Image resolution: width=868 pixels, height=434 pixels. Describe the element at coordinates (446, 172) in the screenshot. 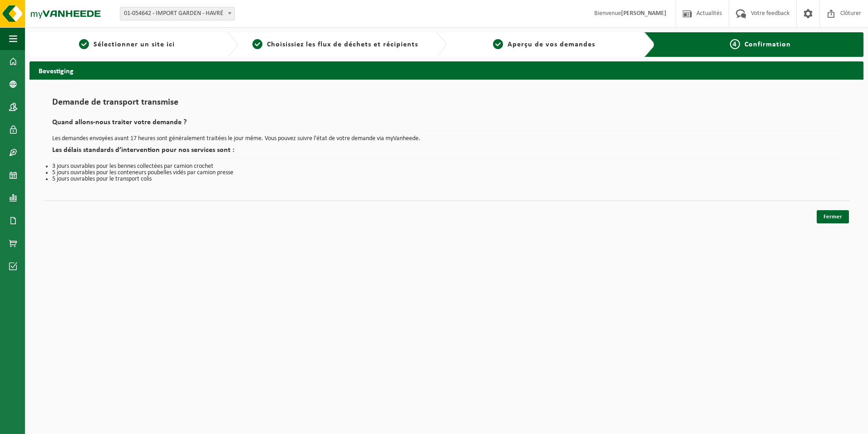

I see `li: 5 jours ouvrables pour les conteneurs poubelles vidés par camion presse` at that location.